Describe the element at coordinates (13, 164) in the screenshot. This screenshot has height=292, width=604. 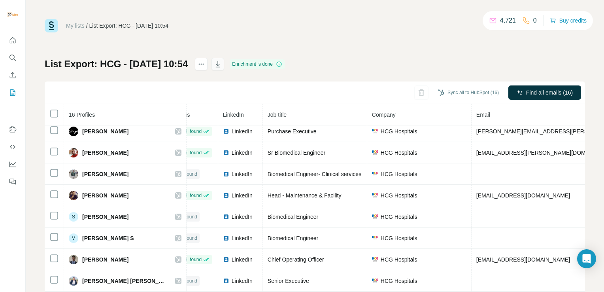
I see `button: Dashboard` at that location.